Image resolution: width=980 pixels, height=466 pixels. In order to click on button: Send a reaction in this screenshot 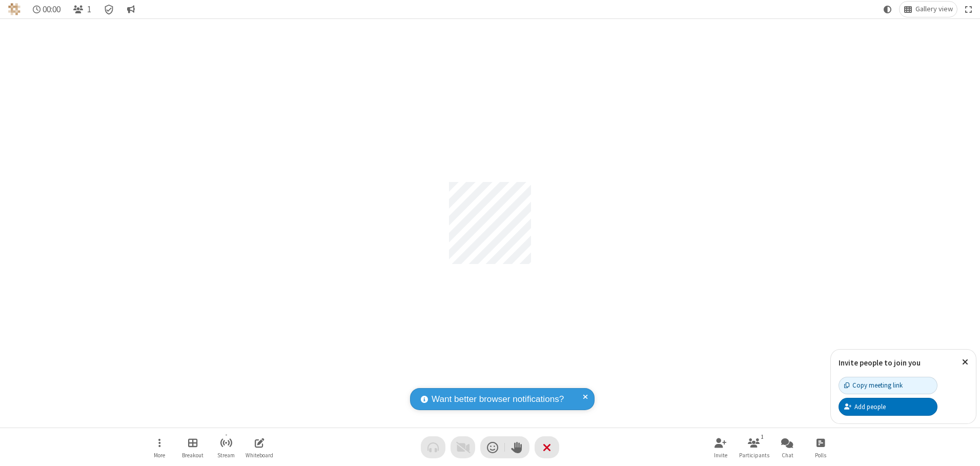, I will do `click(492, 447)`.